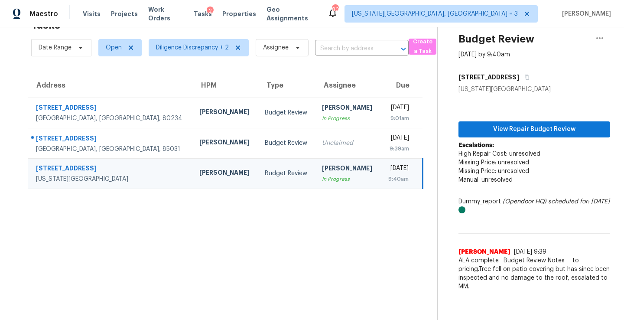  I want to click on span: Geo Assignments, so click(291, 14).